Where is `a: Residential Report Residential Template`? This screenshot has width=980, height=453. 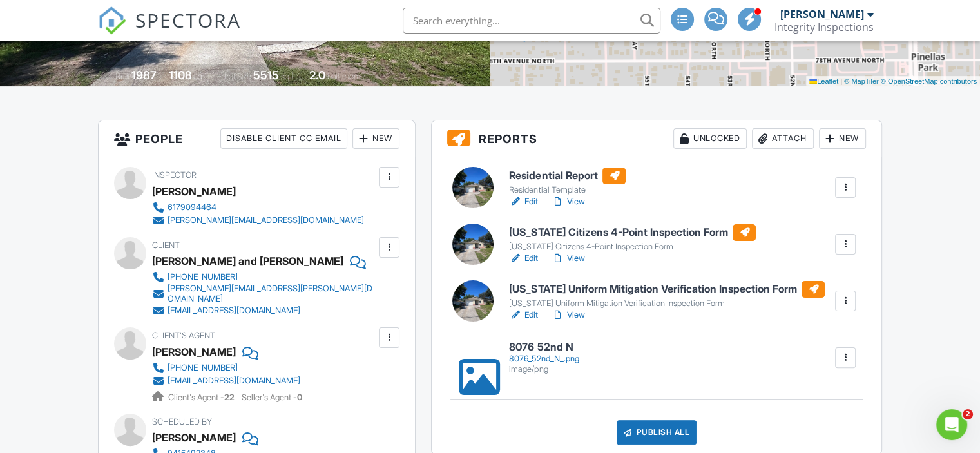 a: Residential Report Residential Template is located at coordinates (567, 182).